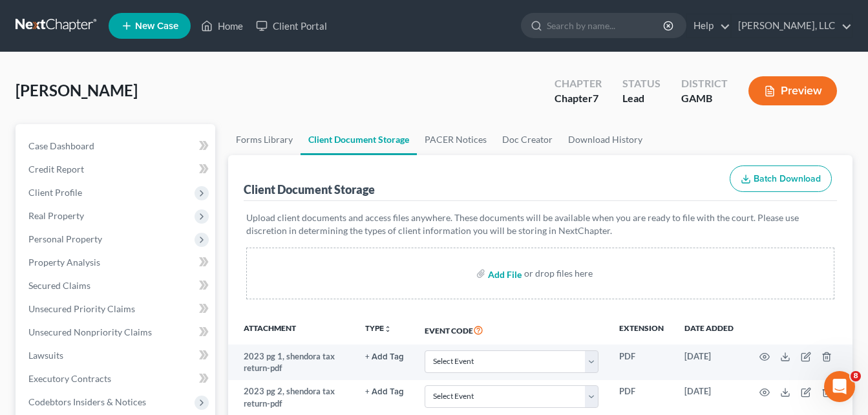  Describe the element at coordinates (56, 216) in the screenshot. I see `span: Real Property` at that location.